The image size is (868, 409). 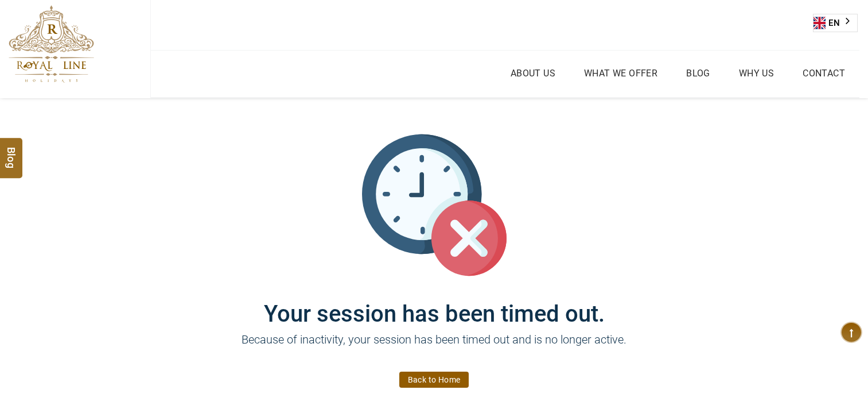 I want to click on img: session_time_out.svg, so click(x=434, y=205).